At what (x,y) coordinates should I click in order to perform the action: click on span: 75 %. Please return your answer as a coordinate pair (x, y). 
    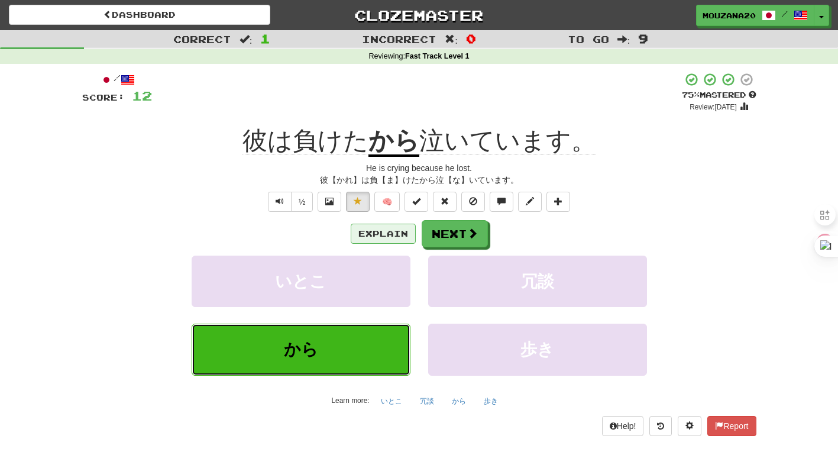
    Looking at the image, I should click on (691, 95).